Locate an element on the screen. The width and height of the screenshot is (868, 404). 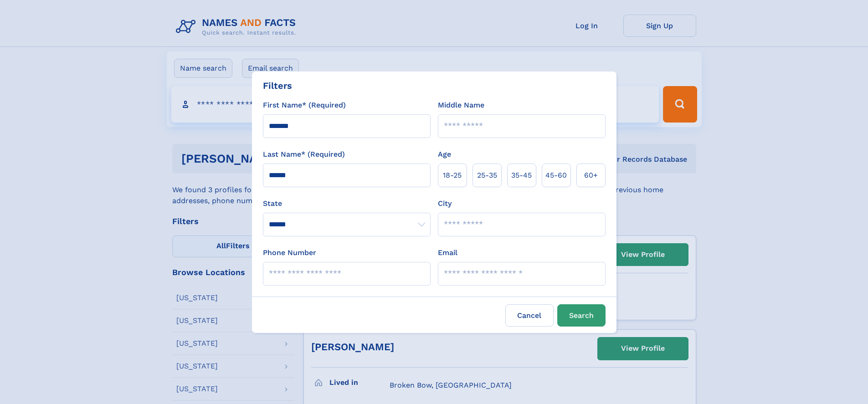
label: Middle Name is located at coordinates (461, 105).